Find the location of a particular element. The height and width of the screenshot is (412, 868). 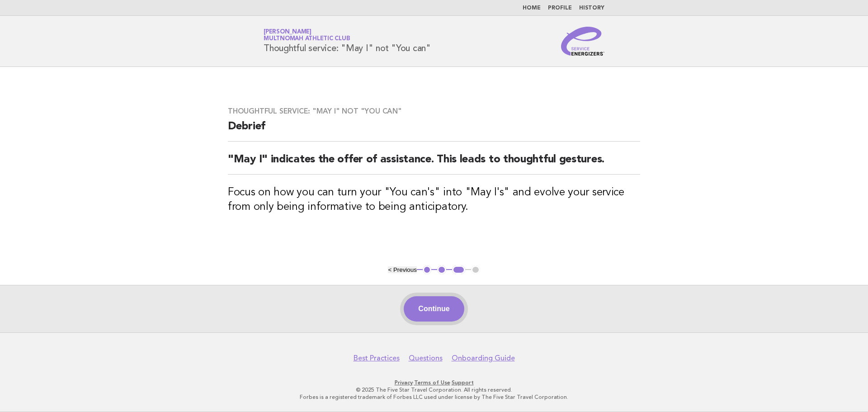

h1: Thoughtful service: "May I" not "You can" is located at coordinates (347, 41).